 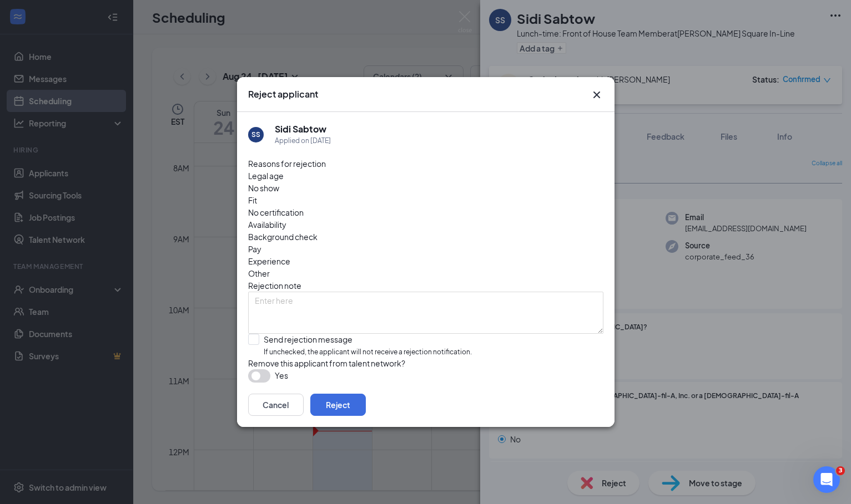 I want to click on span: Rejection note, so click(x=275, y=286).